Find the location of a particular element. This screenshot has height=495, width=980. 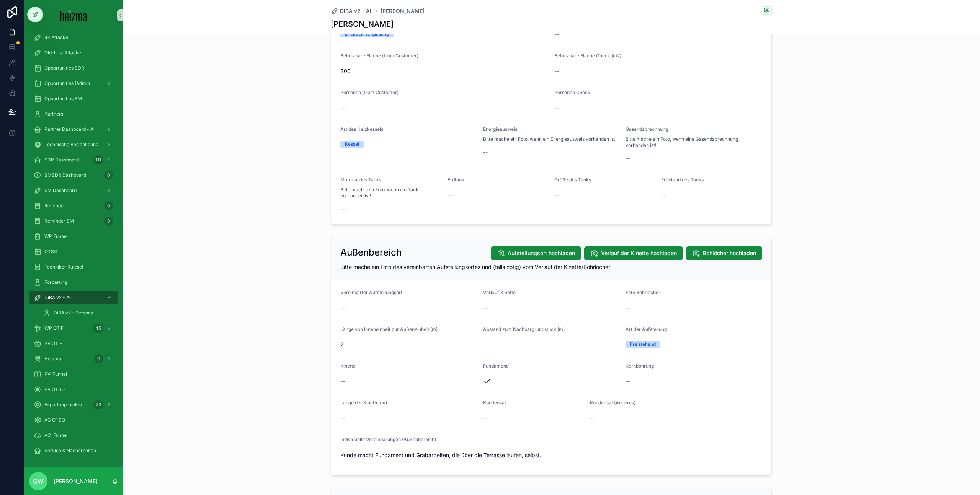

a: Service & Nacharbeiten is located at coordinates (73, 450).